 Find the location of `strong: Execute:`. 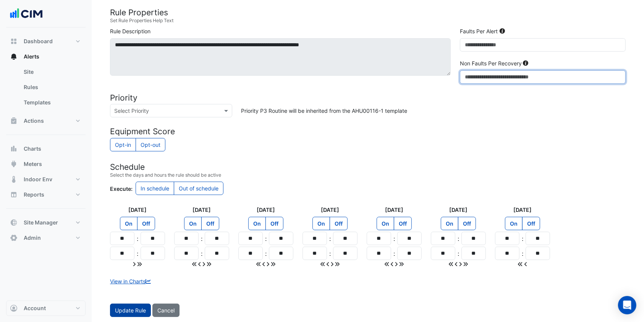

strong: Execute: is located at coordinates (121, 188).